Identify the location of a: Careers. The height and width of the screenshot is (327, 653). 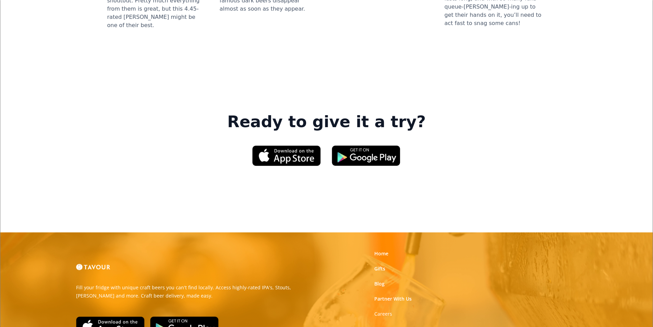
(383, 314).